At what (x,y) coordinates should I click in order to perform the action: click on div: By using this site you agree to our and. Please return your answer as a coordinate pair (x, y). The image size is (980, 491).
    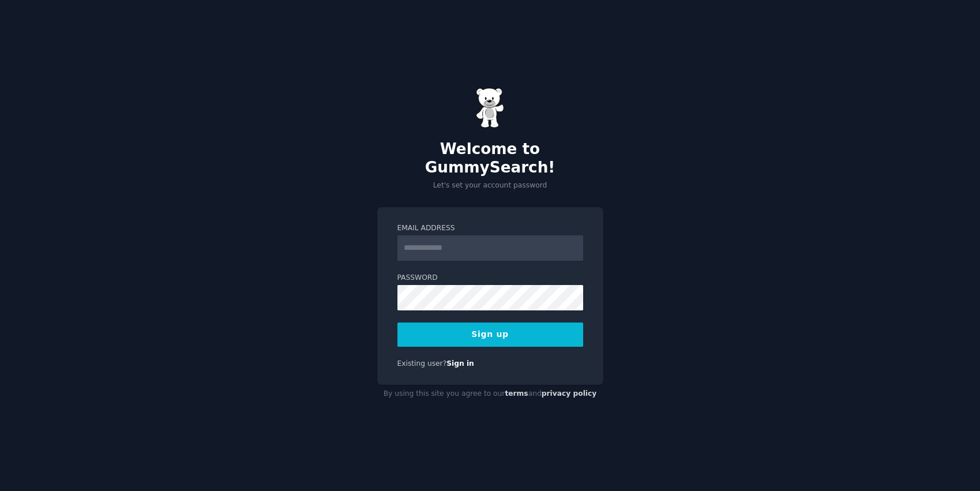
    Looking at the image, I should click on (490, 394).